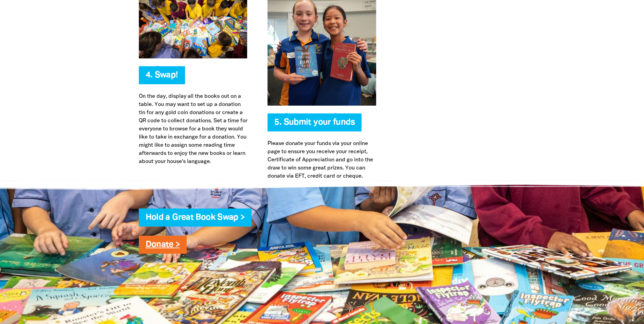 This screenshot has height=324, width=644. I want to click on span: 4. Swap!, so click(162, 78).